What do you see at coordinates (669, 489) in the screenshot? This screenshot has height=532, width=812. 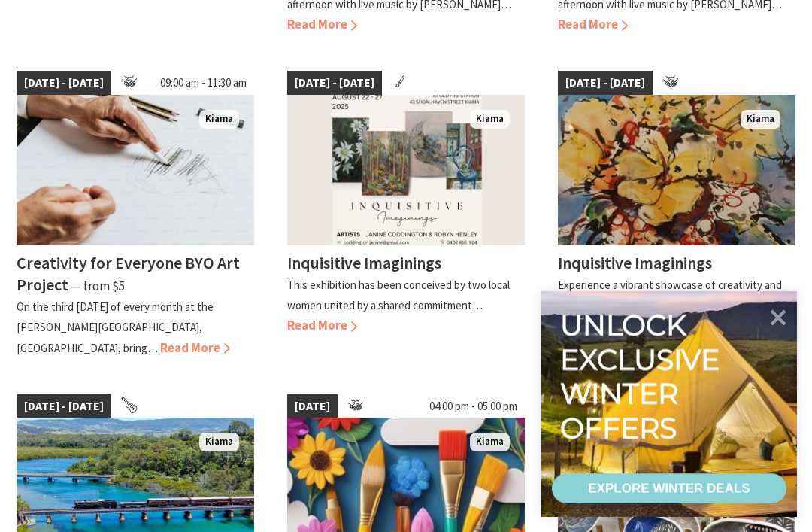 I see `a: EXPLORE WINTER DEALS` at bounding box center [669, 489].